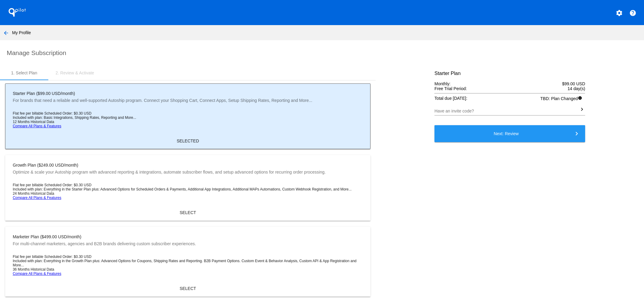 The image size is (644, 306). Describe the element at coordinates (169, 165) in the screenshot. I see `mat-card-title: Growth Plan ($249.00 USD/month)` at that location.